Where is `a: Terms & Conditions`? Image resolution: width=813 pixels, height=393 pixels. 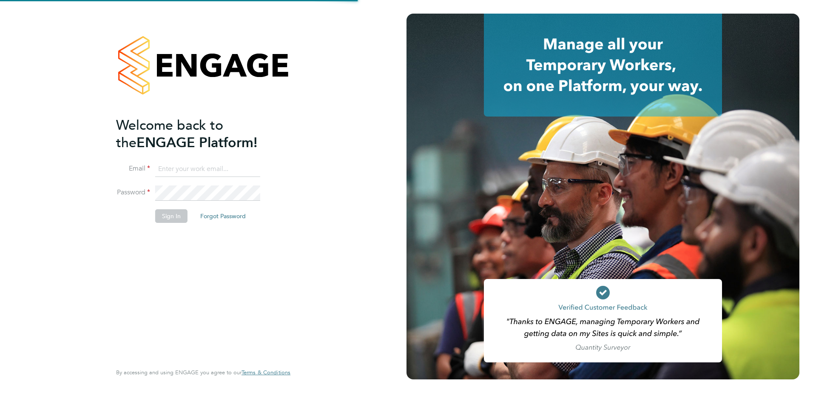 a: Terms & Conditions is located at coordinates (266, 372).